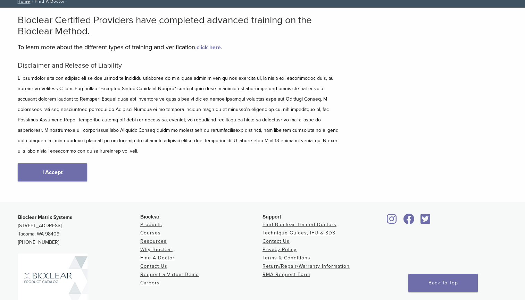 This screenshot has width=525, height=300. What do you see at coordinates (179, 115) in the screenshot?
I see `p: L ipsumdolor sita con adipisc eli se doeiusmod te Incididu utlaboree do m aliquae adminim ven qu ...` at bounding box center [179, 115].